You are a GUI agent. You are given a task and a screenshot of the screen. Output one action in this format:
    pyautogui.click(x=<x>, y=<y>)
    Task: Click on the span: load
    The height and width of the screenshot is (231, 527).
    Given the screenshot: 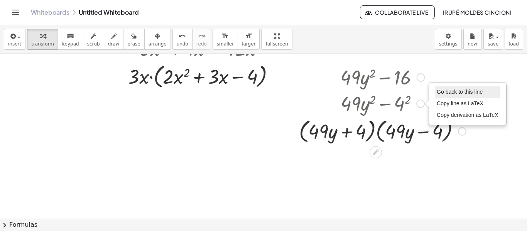 What is the action you would take?
    pyautogui.click(x=514, y=44)
    